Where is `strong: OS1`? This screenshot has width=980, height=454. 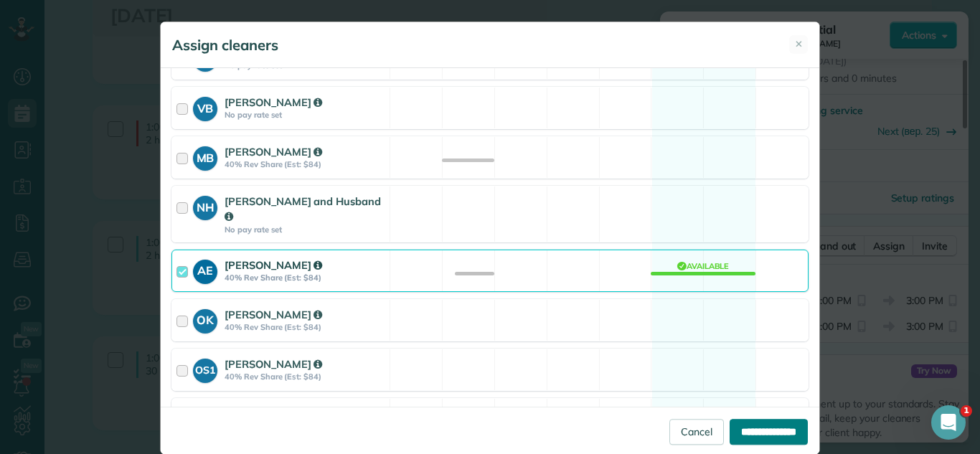 strong: OS1 is located at coordinates (205, 367).